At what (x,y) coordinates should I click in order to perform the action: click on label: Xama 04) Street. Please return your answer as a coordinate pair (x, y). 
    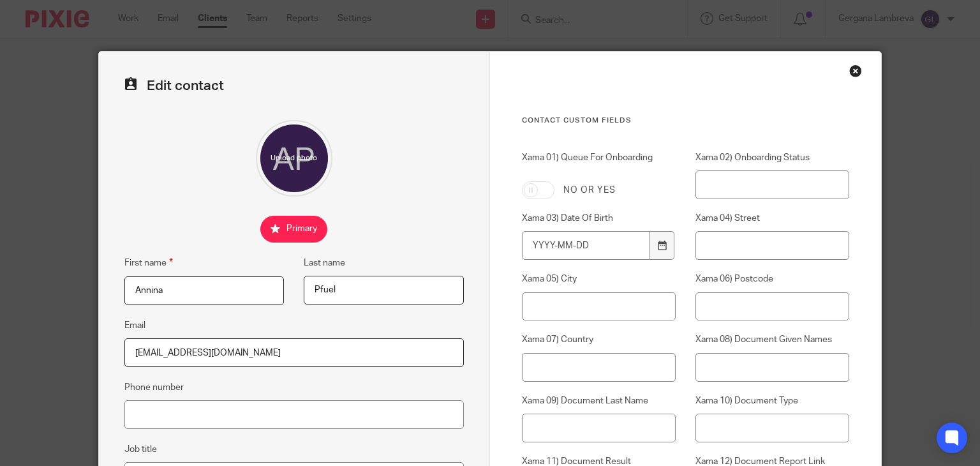
    Looking at the image, I should click on (772, 219).